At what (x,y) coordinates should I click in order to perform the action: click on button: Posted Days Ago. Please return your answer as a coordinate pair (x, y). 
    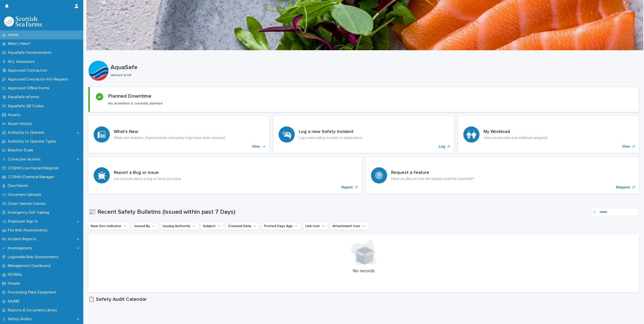
    Looking at the image, I should click on (282, 227).